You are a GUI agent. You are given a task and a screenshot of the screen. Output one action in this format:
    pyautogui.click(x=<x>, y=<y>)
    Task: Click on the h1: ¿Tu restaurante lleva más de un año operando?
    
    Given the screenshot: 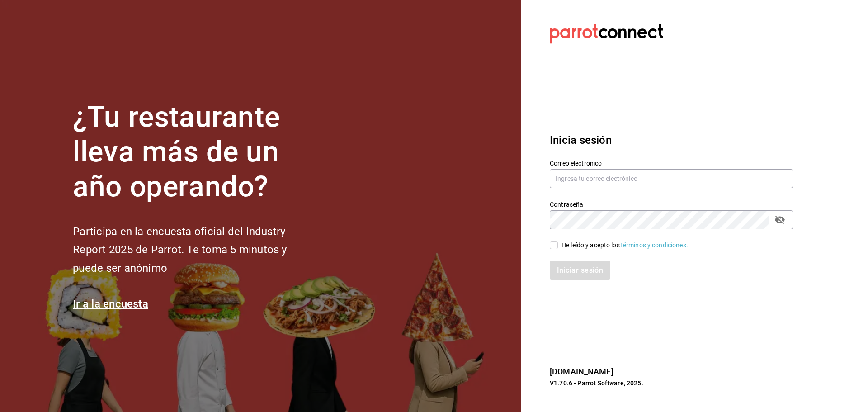 What is the action you would take?
    pyautogui.click(x=195, y=152)
    